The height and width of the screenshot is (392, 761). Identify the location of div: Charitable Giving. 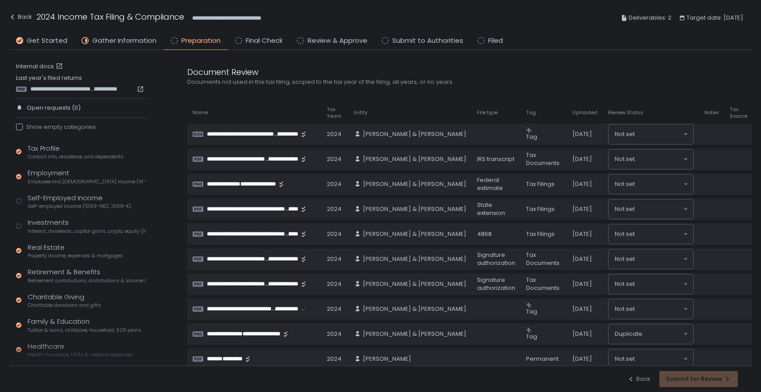
(64, 301).